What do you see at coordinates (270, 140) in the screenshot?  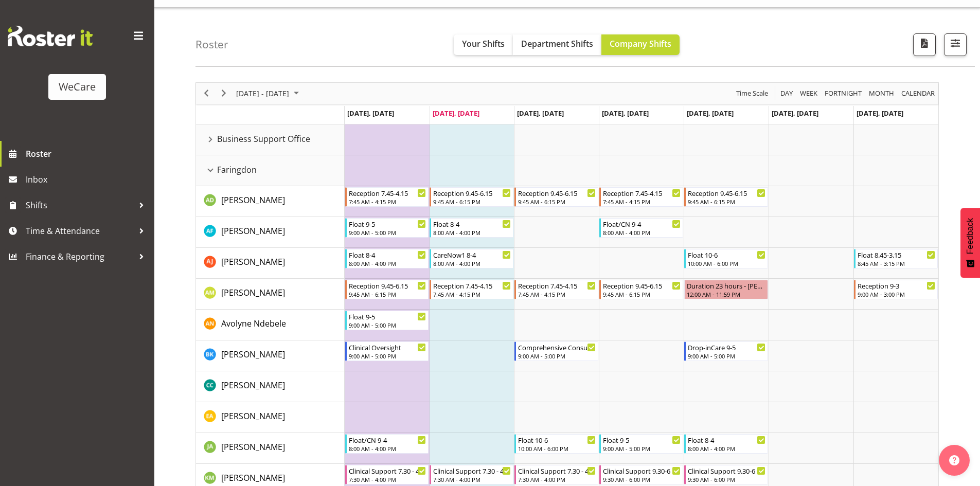 I see `td: Business Support Office resource` at bounding box center [270, 140].